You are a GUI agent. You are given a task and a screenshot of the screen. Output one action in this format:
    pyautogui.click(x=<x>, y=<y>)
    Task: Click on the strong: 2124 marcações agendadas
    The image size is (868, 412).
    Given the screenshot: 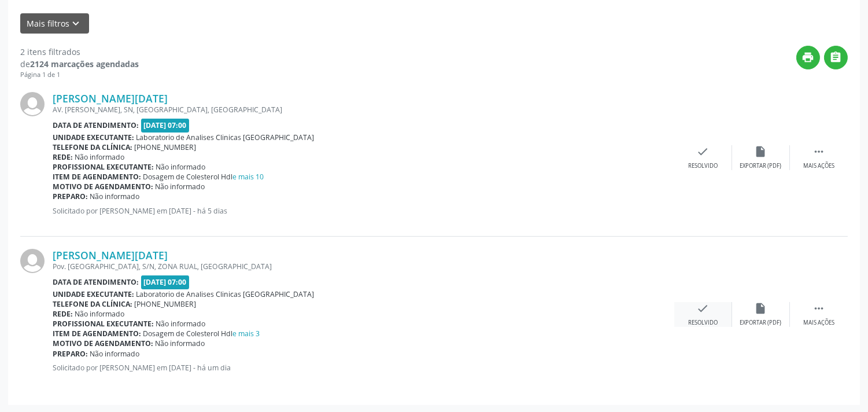 What is the action you would take?
    pyautogui.click(x=84, y=63)
    